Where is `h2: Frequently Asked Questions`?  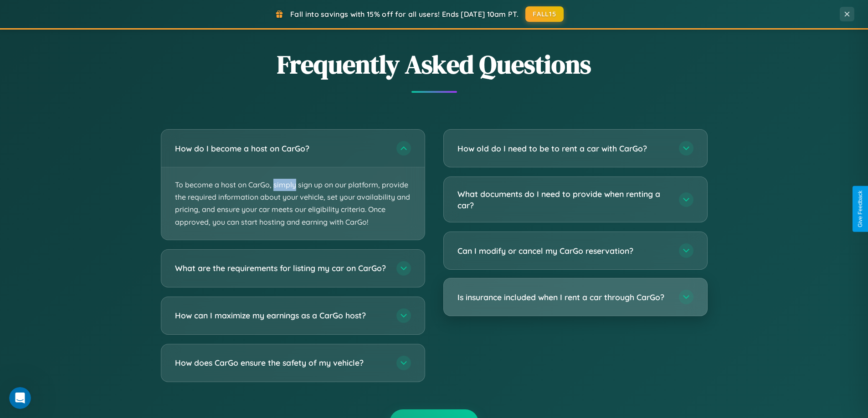 h2: Frequently Asked Questions is located at coordinates (434, 64).